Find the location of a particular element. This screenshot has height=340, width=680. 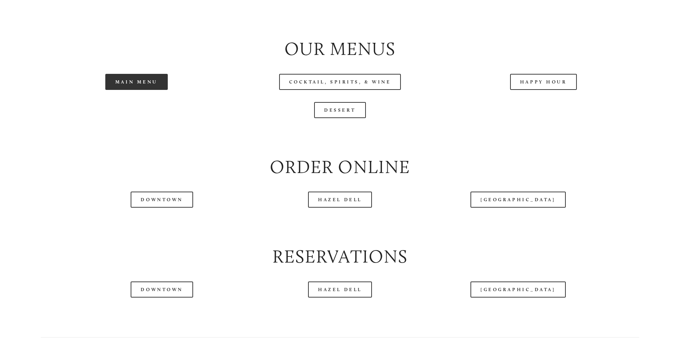

h2: Reservations is located at coordinates (340, 257).